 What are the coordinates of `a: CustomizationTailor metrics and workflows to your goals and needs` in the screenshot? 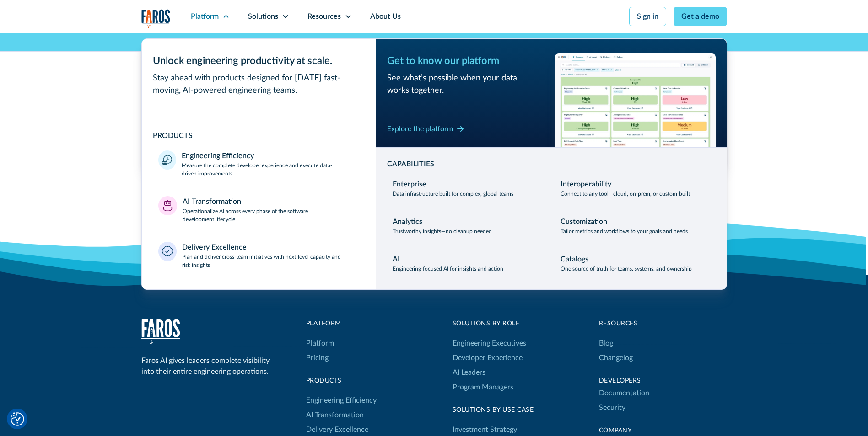 It's located at (635, 226).